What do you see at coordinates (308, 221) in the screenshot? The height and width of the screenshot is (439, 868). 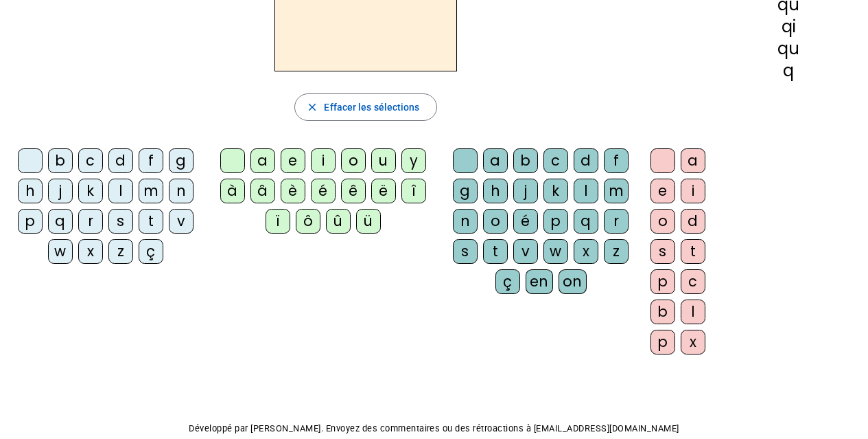 I see `div: ô` at bounding box center [308, 221].